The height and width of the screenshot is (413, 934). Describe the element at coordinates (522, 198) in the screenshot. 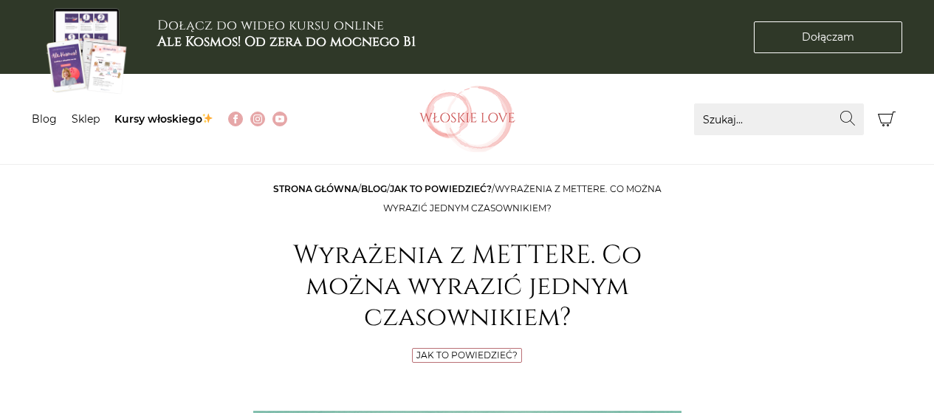

I see `span: Wyrażenia z METTERE. Co można wyrazić jednym czasownikiem?` at that location.